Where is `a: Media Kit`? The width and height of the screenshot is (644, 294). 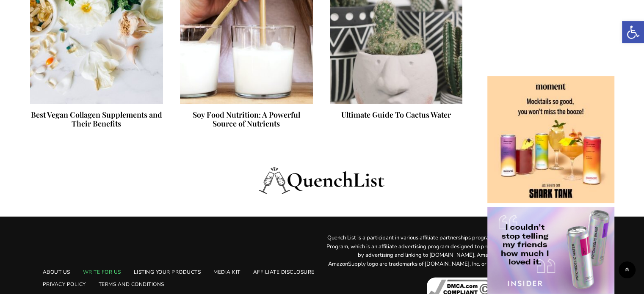
a: Media Kit is located at coordinates (227, 272).